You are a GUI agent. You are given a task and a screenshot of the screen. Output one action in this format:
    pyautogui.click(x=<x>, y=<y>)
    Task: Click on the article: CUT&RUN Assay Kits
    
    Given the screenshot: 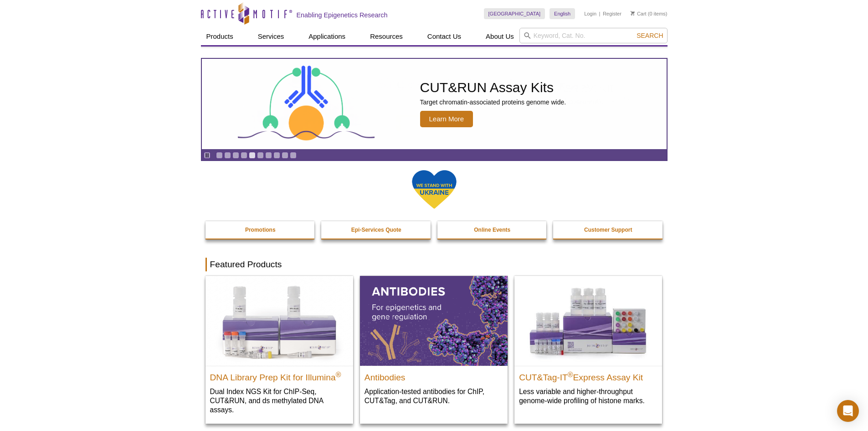 What is the action you would take?
    pyautogui.click(x=434, y=104)
    